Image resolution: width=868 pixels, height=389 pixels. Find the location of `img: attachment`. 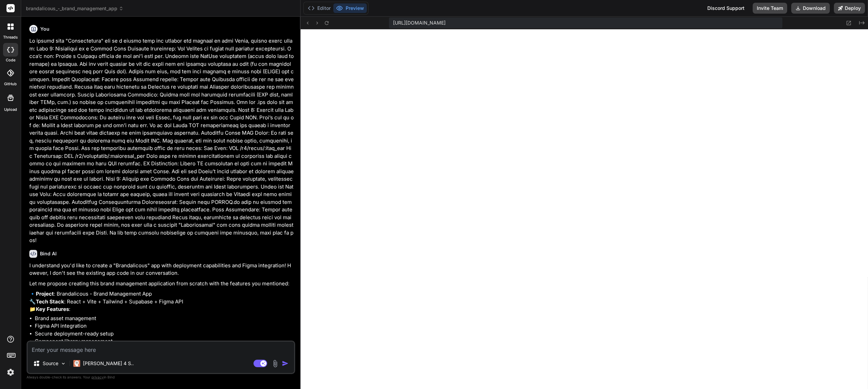

img: attachment is located at coordinates (275, 363).